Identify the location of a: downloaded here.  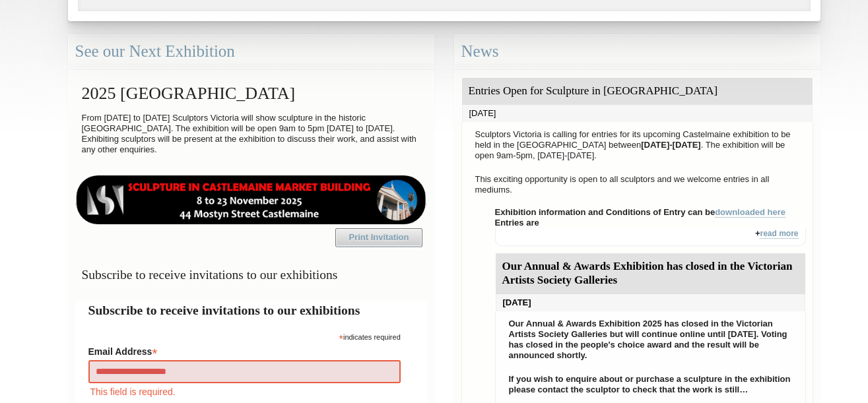
(750, 212).